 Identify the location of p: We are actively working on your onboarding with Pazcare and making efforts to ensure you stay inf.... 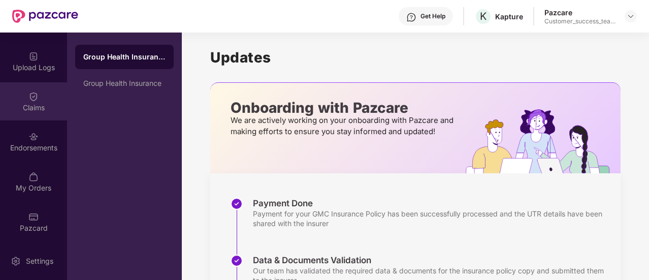
(343, 126).